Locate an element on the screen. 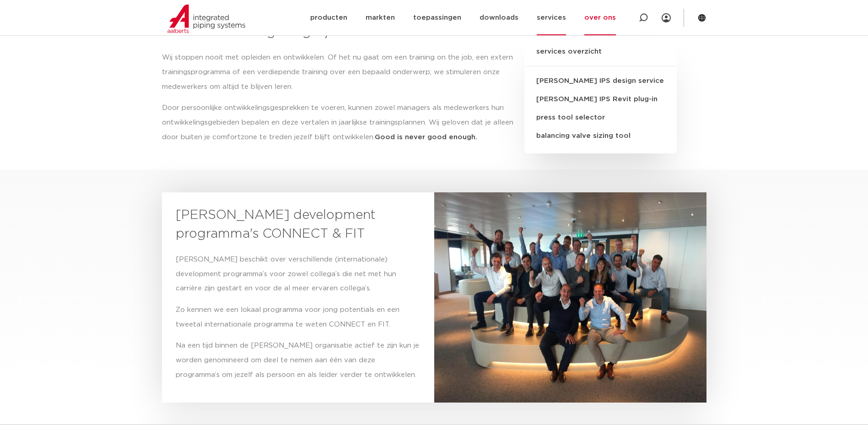  p: Door persoonlijke ontwikkelingsgesprekken te voeren, kunnen zowel managers als medewerkers hun on... is located at coordinates (341, 123).